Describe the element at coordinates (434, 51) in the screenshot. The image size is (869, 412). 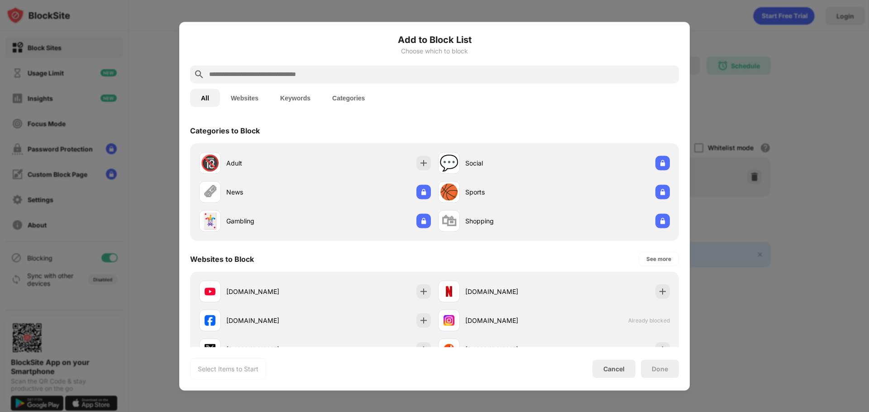
I see `div: Choose which to block` at that location.